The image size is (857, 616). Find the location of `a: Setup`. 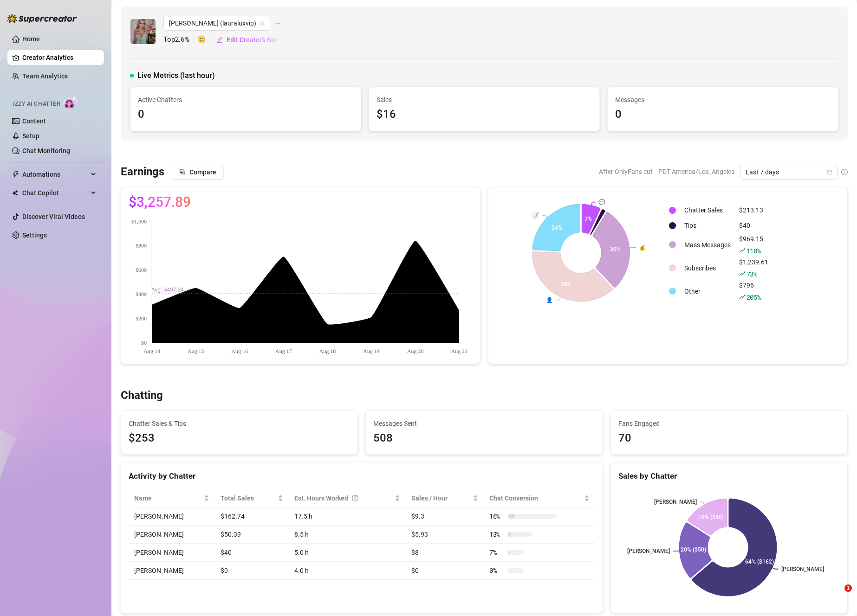

a: Setup is located at coordinates (31, 136).